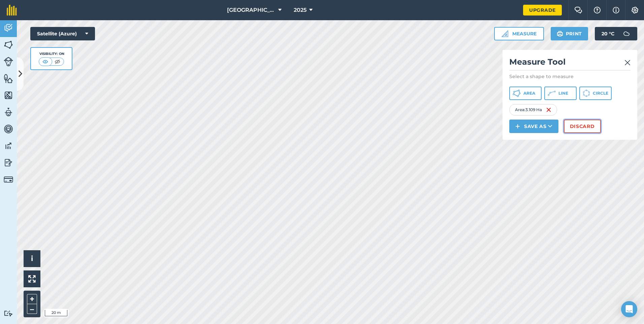  Describe the element at coordinates (560, 93) in the screenshot. I see `button: Line` at that location.